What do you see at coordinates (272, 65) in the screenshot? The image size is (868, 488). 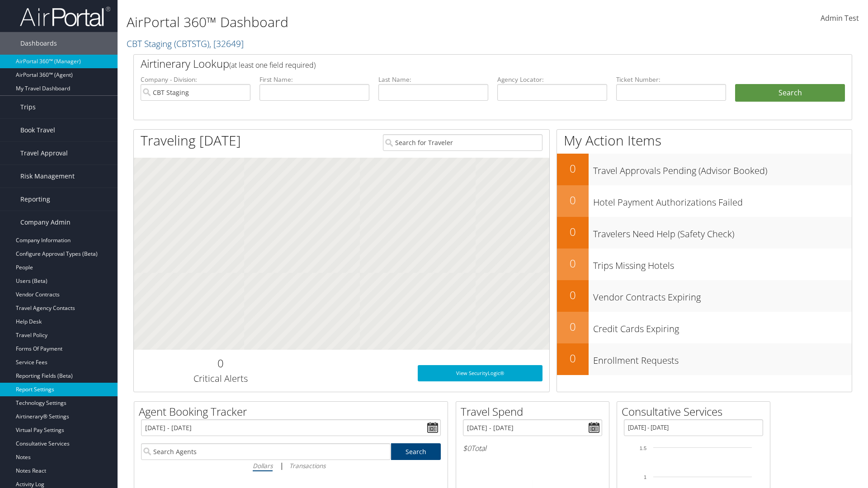 I see `span: (at least one field required)` at bounding box center [272, 65].